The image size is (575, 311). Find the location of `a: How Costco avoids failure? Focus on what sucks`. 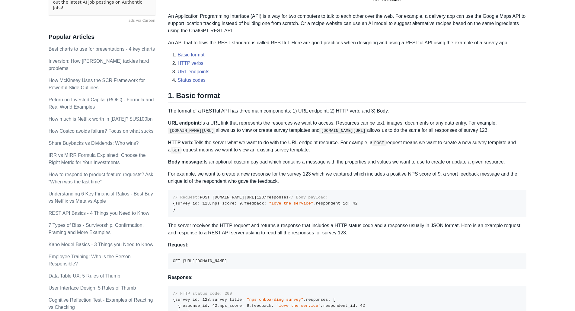

a: How Costco avoids failure? Focus on what sucks is located at coordinates (101, 131).